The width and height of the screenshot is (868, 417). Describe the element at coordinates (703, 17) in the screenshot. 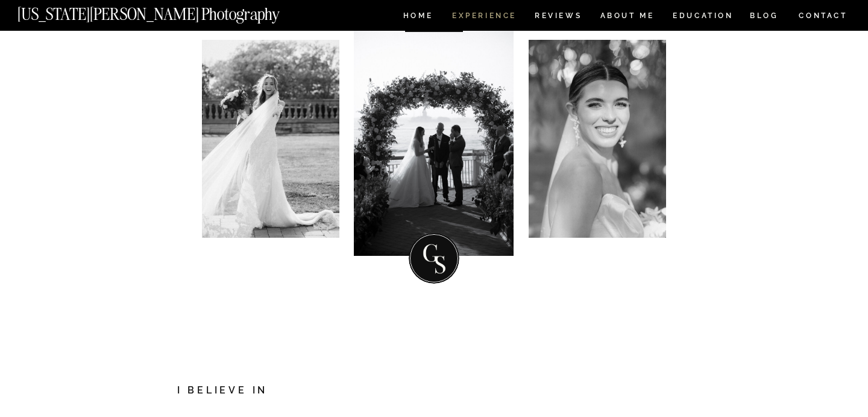

I see `nav: EDUCATION` at that location.